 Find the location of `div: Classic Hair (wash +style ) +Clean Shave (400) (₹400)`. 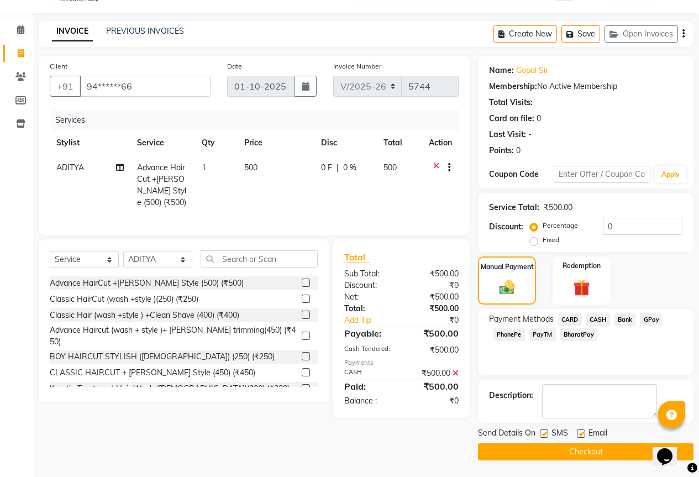

div: Classic Hair (wash +style ) +Clean Shave (400) (₹400) is located at coordinates (144, 315).